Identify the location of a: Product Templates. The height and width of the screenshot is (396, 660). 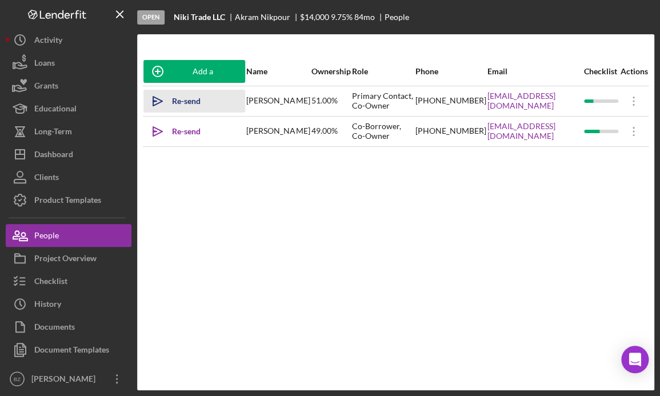
(69, 200).